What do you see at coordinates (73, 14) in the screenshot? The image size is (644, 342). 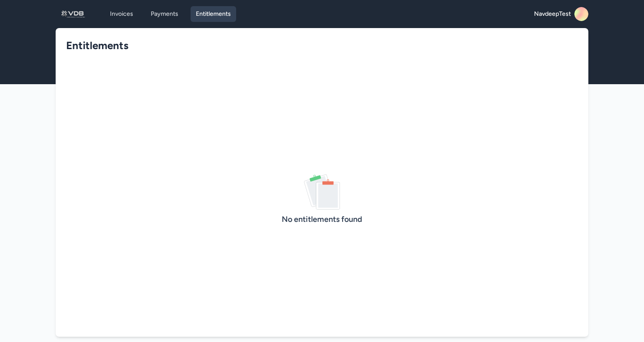 I see `img: logo_1740403428.png` at bounding box center [73, 14].